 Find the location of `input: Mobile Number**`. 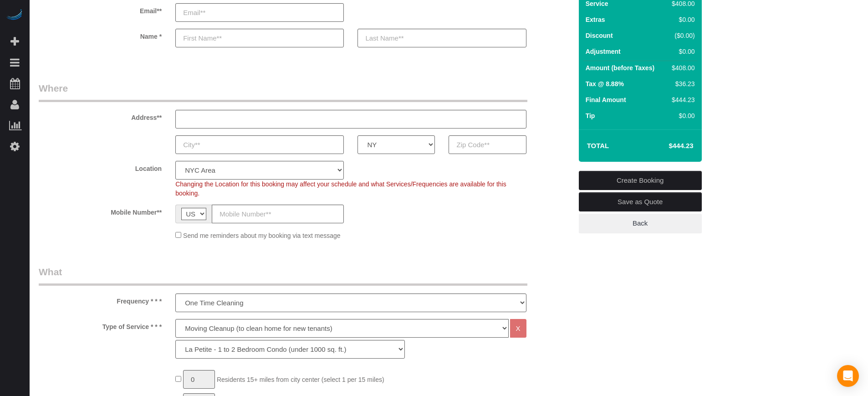

input: Mobile Number** is located at coordinates (278, 214).